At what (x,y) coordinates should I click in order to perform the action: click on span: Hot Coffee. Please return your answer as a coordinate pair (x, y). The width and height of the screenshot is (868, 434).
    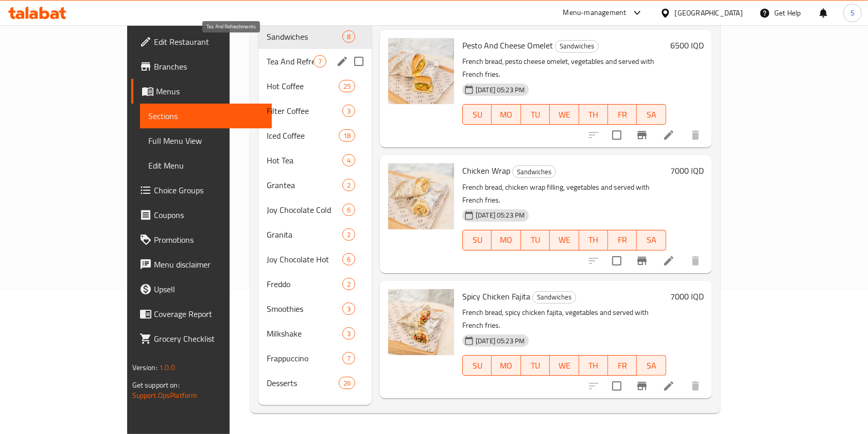
    Looking at the image, I should click on (303, 86).